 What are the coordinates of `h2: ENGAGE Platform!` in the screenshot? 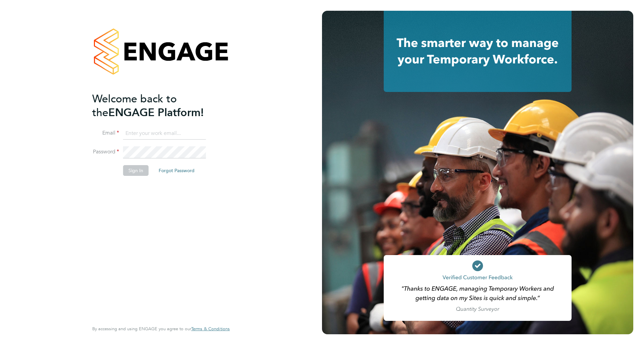 It's located at (157, 106).